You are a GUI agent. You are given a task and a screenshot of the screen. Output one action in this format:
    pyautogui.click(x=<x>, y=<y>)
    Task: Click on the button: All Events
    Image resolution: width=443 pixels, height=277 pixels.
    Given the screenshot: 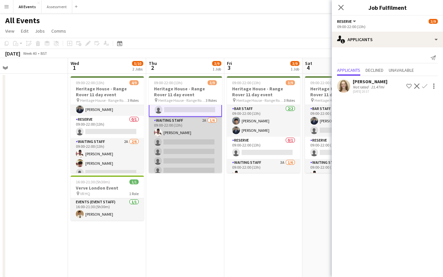 What is the action you would take?
    pyautogui.click(x=27, y=7)
    